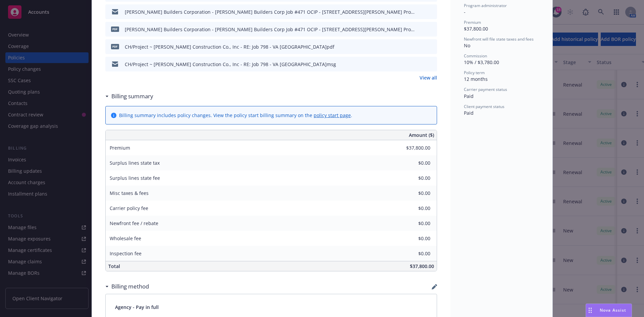 The width and height of the screenshot is (644, 317). Describe the element at coordinates (421, 135) in the screenshot. I see `span: Amount ($)` at that location.